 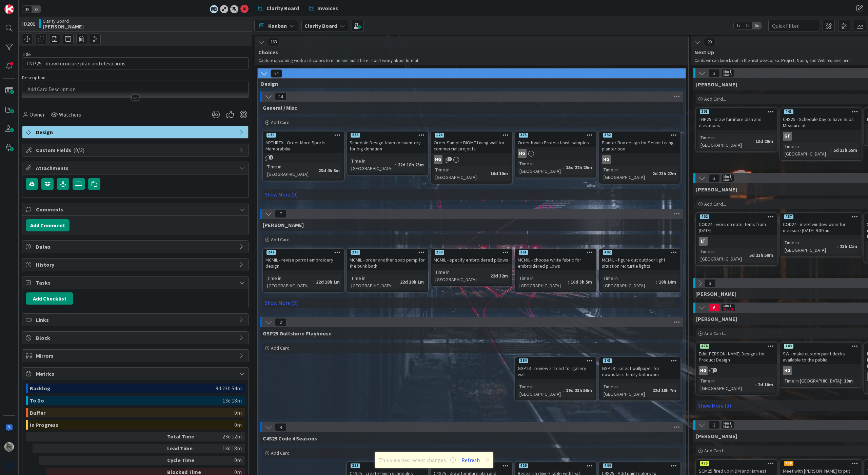 What do you see at coordinates (765, 384) in the screenshot?
I see `div: 2d 10m` at bounding box center [765, 384].